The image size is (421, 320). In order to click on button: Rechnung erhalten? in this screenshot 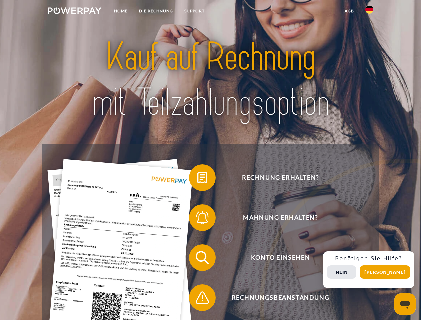, I will do `click(276, 178)`.